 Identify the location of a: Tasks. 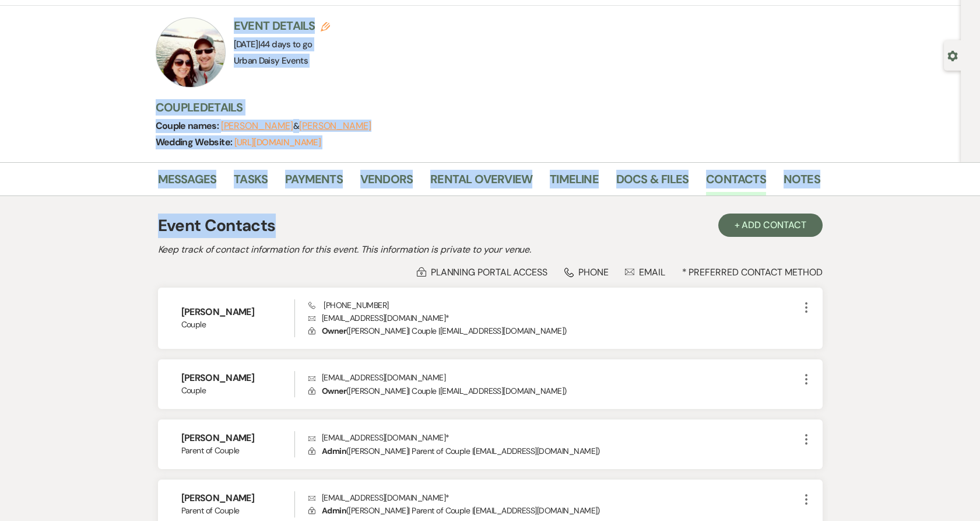
(250, 182).